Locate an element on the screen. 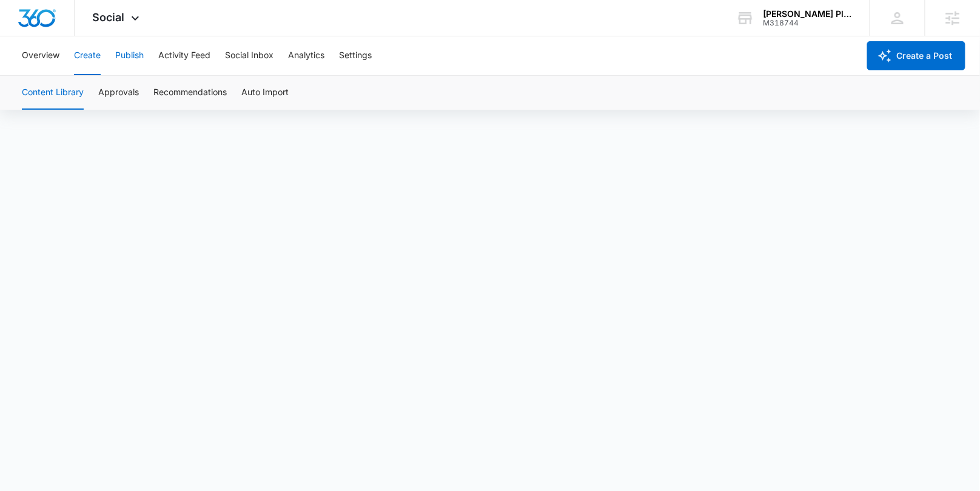 This screenshot has width=980, height=491. span: Social is located at coordinates (108, 17).